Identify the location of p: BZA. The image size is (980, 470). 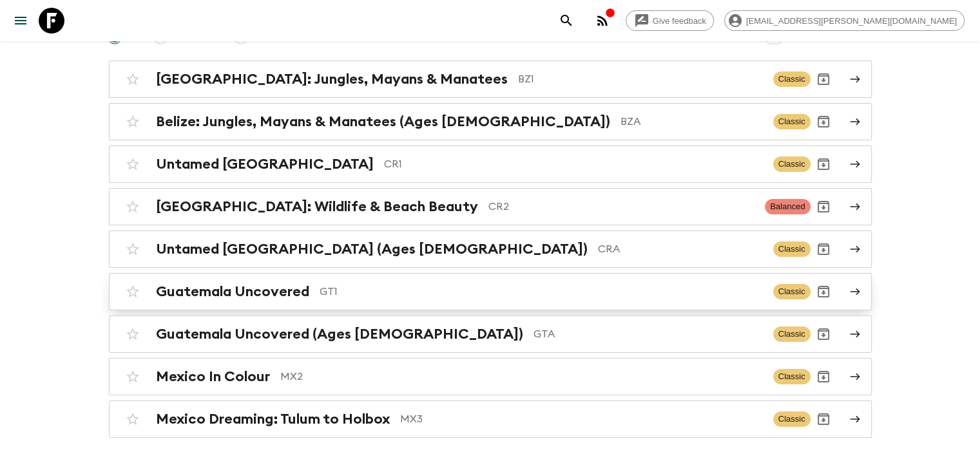
(691, 122).